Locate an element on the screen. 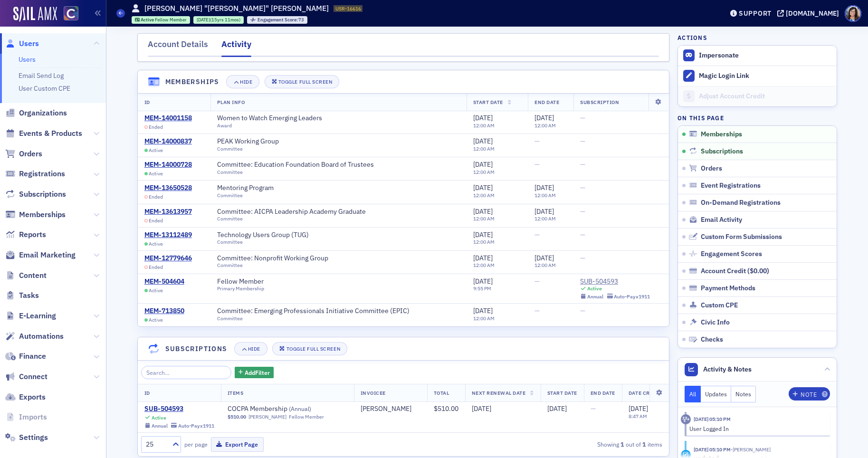 The height and width of the screenshot is (458, 868). div: MEM-14000837 is located at coordinates (168, 142).